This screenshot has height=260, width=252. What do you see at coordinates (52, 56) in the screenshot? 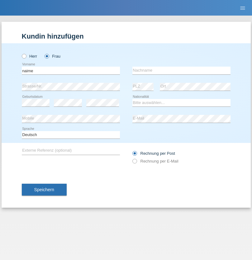
I see `label: Frau` at bounding box center [52, 56].